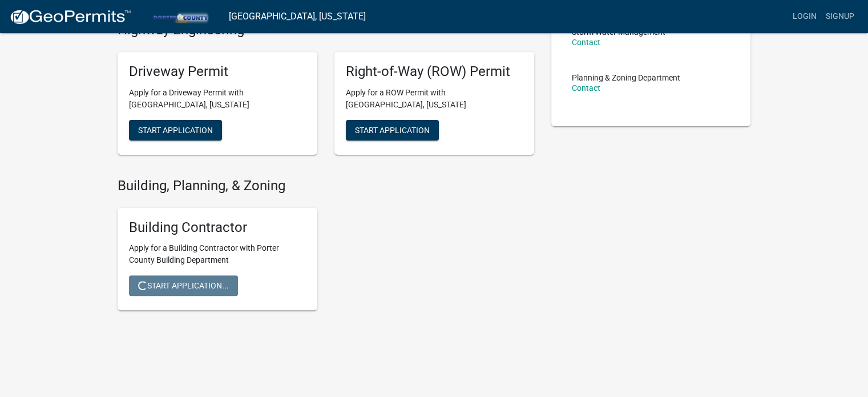 The height and width of the screenshot is (397, 868). I want to click on p: Storm Water Management, so click(619, 32).